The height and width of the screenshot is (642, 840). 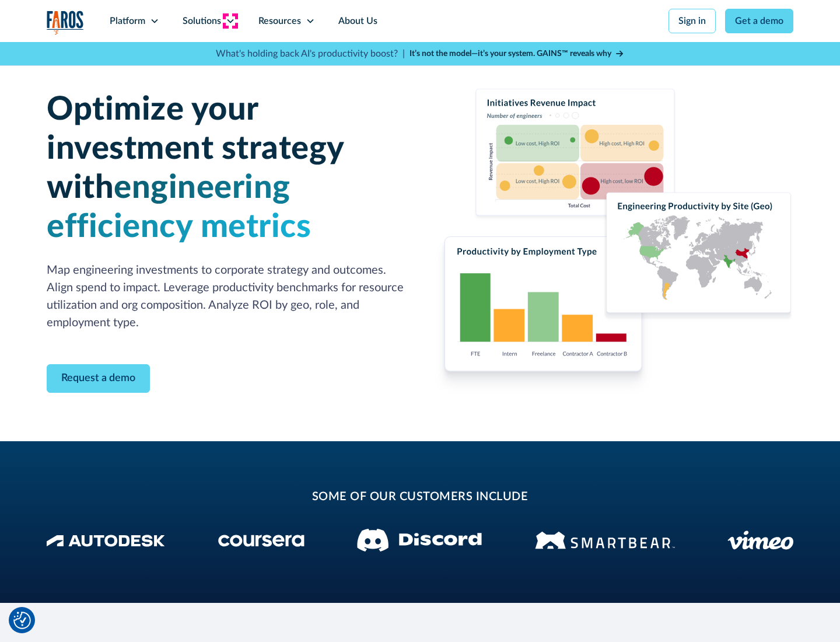 I want to click on p: Map engineering investments to corporate strategy and outcomes. Align spend to impact. Leverage p..., so click(x=226, y=297).